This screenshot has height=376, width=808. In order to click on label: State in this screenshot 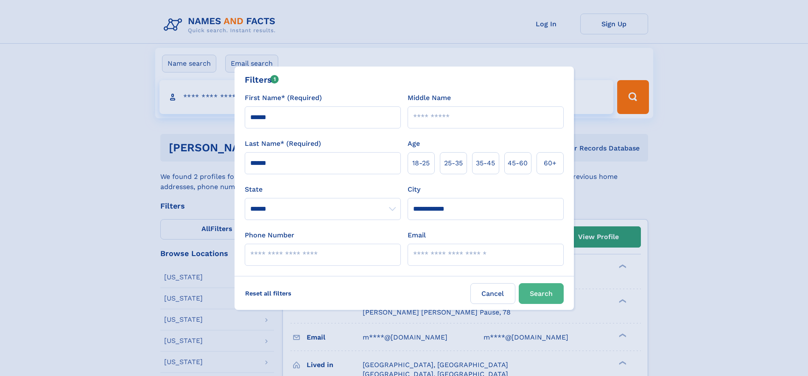, I will do `click(323, 190)`.